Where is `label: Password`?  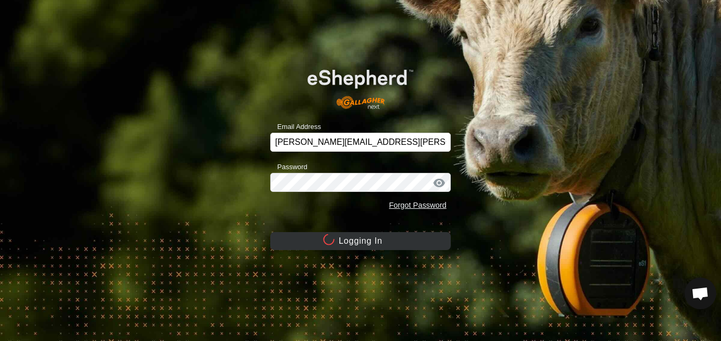
label: Password is located at coordinates (289, 167).